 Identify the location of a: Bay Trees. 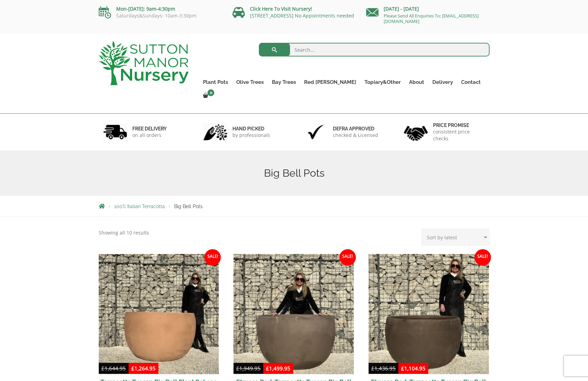
(284, 82).